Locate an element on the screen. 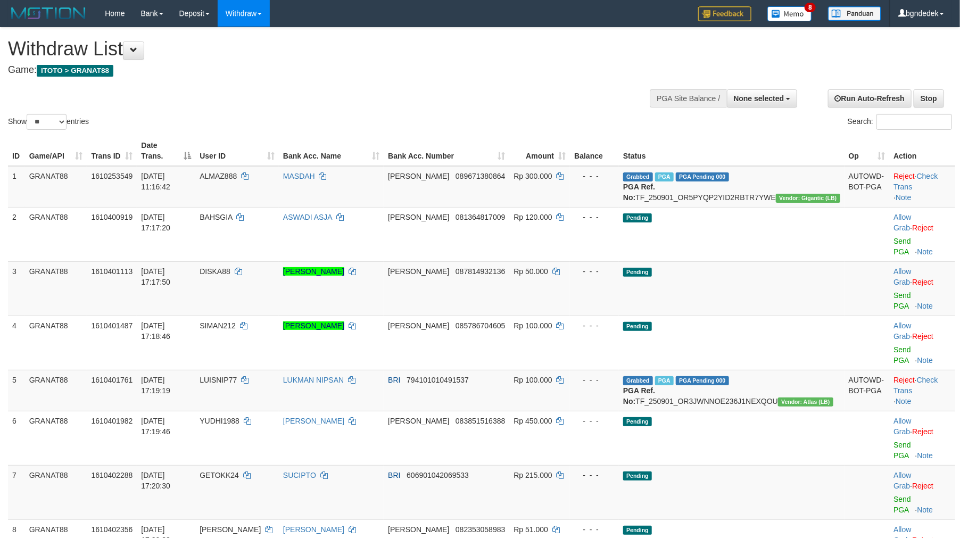 The height and width of the screenshot is (538, 960). span: Copy 083851516388 to clipboard is located at coordinates (480, 421).